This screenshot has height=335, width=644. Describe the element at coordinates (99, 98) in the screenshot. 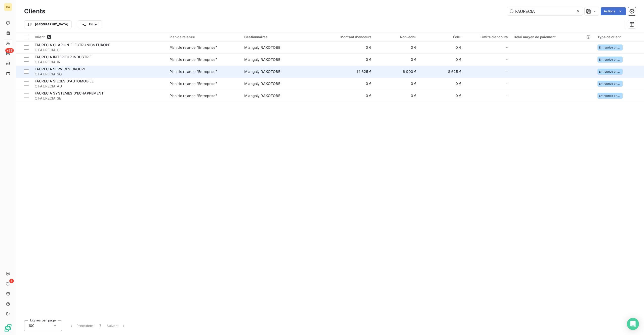

I see `span: C FAURECIA SE` at that location.